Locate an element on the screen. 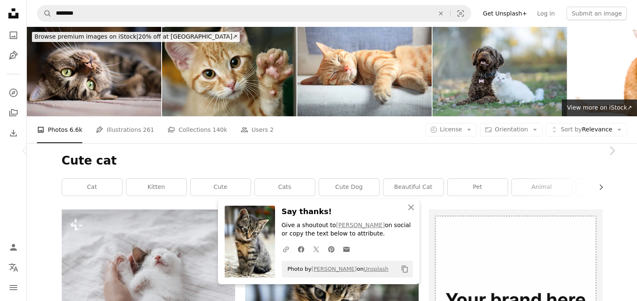 The width and height of the screenshot is (637, 301). a: pet is located at coordinates (477, 187).